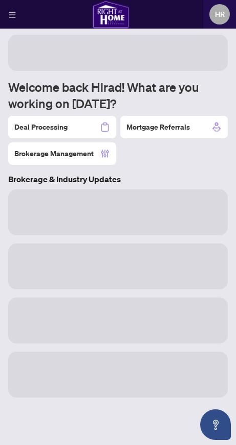 The width and height of the screenshot is (236, 445). What do you see at coordinates (215, 425) in the screenshot?
I see `button: Open asap` at bounding box center [215, 425].